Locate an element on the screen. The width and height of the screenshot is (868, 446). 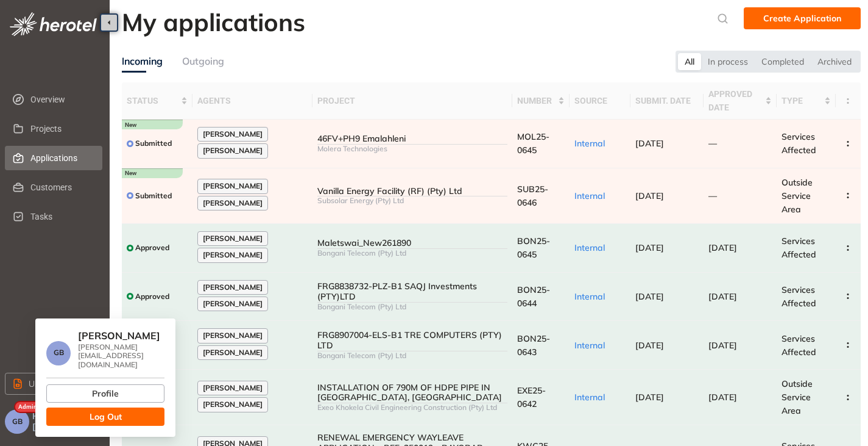
span: Log Out is located at coordinates (105, 416).